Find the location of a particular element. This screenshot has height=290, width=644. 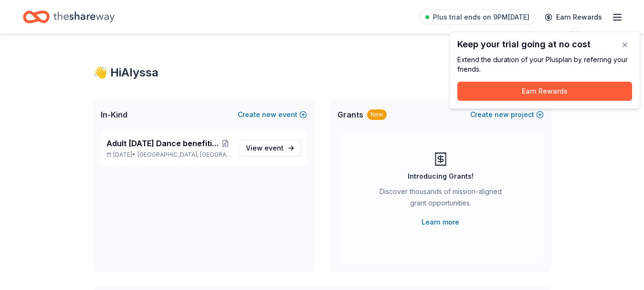

div: Keep your trial going at no cost is located at coordinates (545, 45).